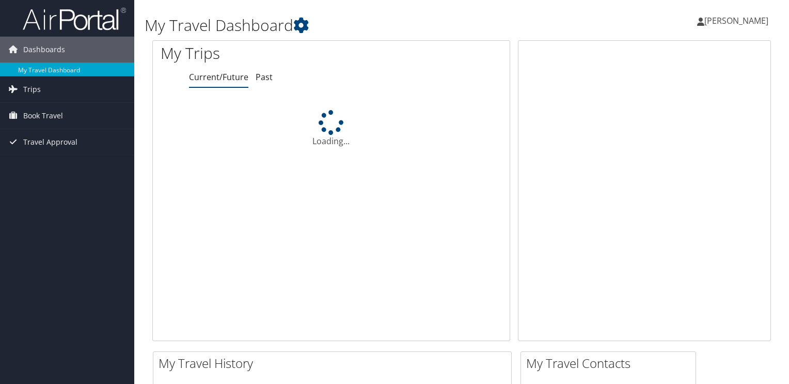 The height and width of the screenshot is (384, 789). I want to click on span: Book Travel, so click(43, 116).